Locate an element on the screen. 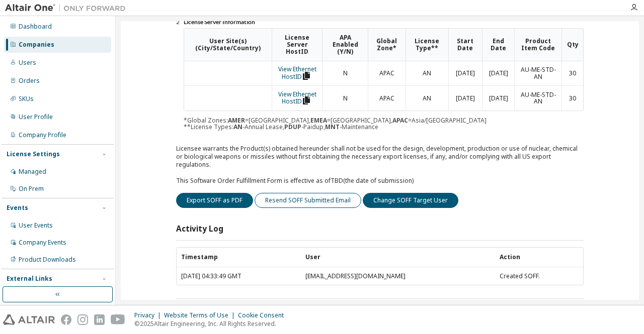 This screenshot has width=644, height=334. th: Global Zone* is located at coordinates (387, 45).